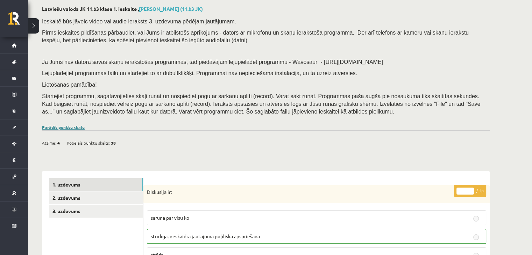 The height and width of the screenshot is (255, 532). What do you see at coordinates (96, 198) in the screenshot?
I see `a: 2. uzdevums` at bounding box center [96, 198].